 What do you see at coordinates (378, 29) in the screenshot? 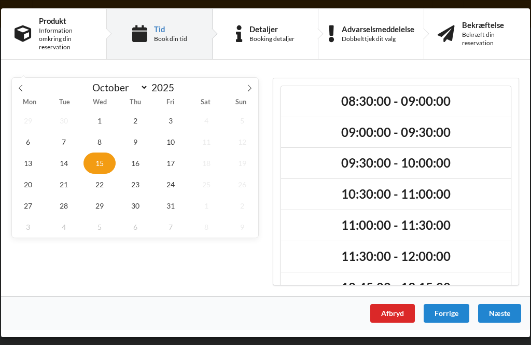
I see `div: Advarselsmeddelelse` at bounding box center [378, 29].